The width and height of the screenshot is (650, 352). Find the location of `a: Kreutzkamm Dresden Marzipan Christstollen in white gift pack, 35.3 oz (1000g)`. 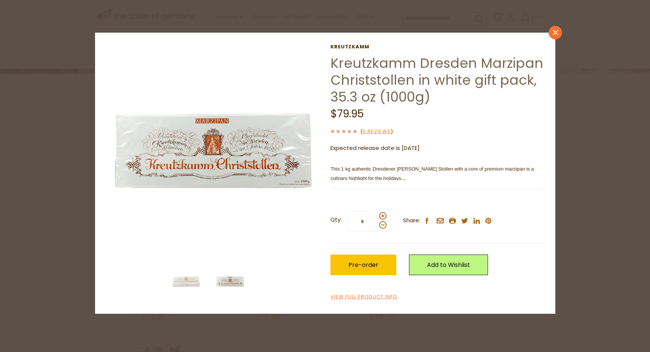

a: Kreutzkamm Dresden Marzipan Christstollen in white gift pack, 35.3 oz (1000g) is located at coordinates (437, 80).